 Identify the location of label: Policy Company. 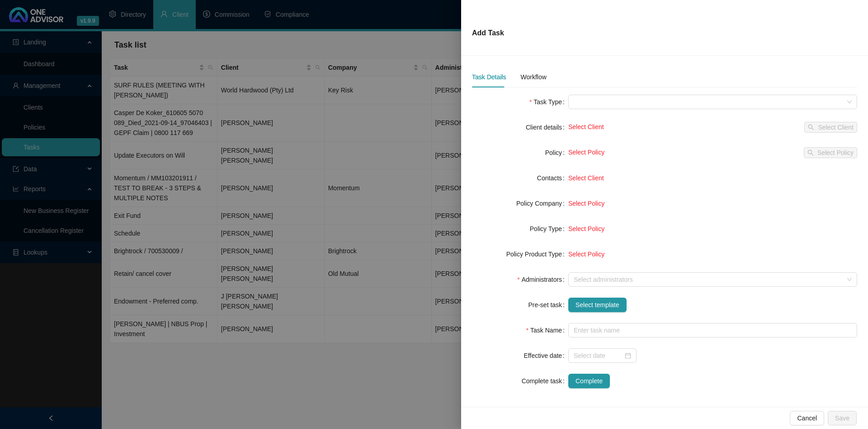
(542, 204).